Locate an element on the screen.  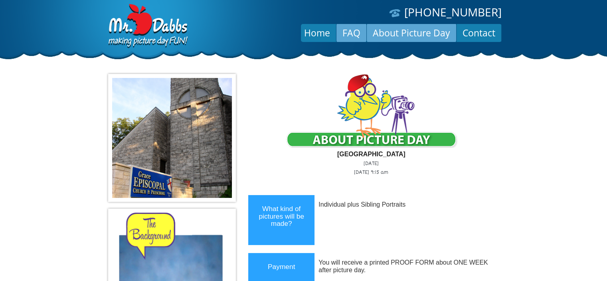
img: Grace Episcopal School is located at coordinates (172, 138).